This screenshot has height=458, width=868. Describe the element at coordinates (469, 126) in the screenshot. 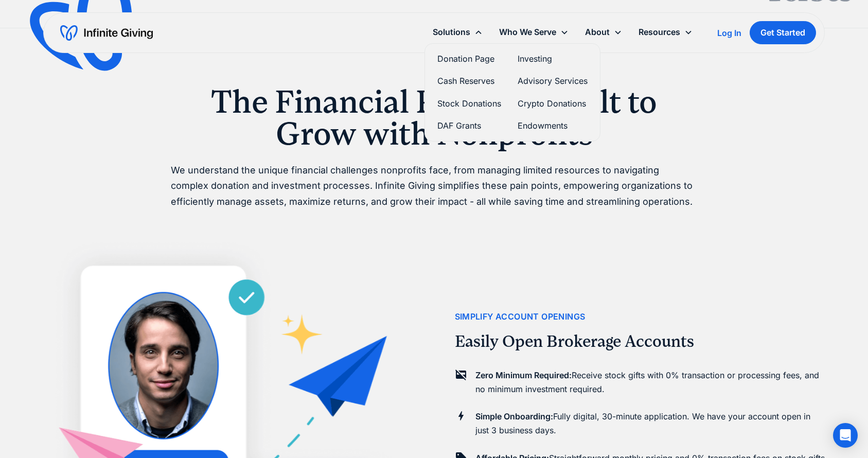

I see `a: DAF Grants` at that location.